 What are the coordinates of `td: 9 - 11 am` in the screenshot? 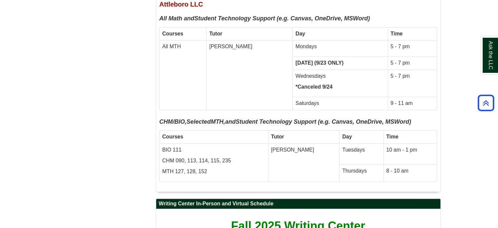 It's located at (412, 103).